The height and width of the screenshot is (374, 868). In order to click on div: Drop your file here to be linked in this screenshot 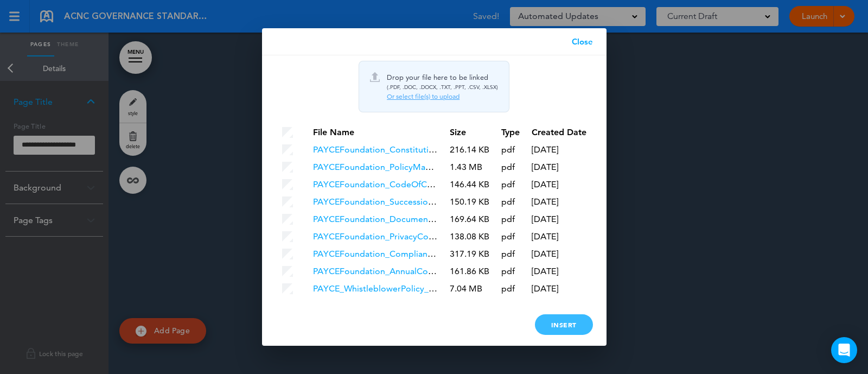, I will do `click(442, 82)`.